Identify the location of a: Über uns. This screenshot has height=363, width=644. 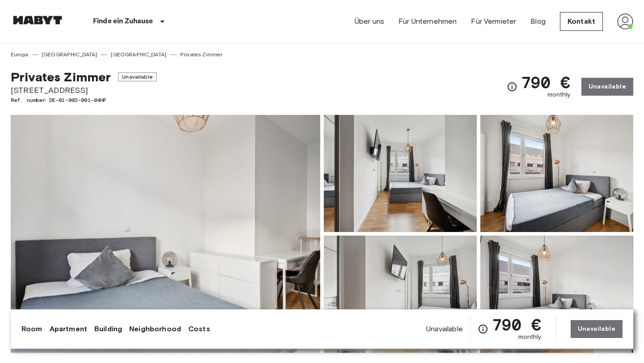
(369, 22).